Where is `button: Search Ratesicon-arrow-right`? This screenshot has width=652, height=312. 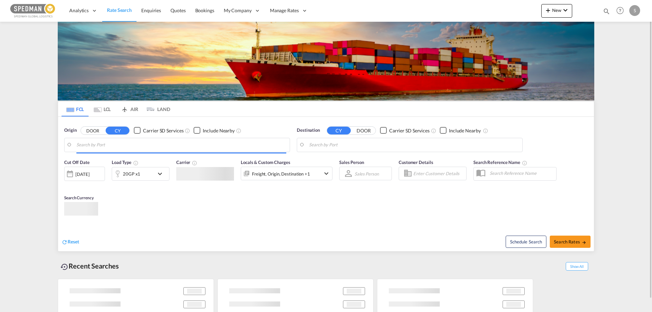 button: Search Ratesicon-arrow-right is located at coordinates (570, 242).